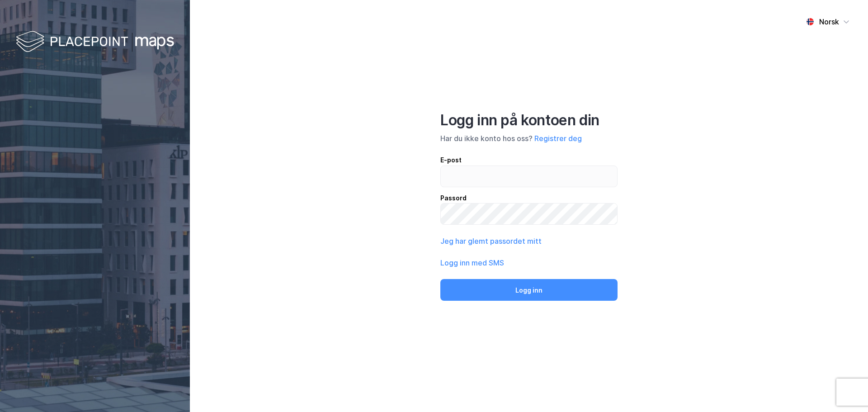 The height and width of the screenshot is (412, 868). I want to click on div: Norsk, so click(830, 22).